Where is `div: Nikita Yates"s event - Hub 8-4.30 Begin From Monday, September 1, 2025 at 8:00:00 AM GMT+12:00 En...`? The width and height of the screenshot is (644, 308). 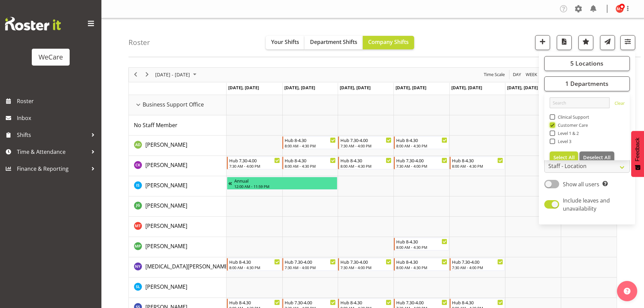
div: Nikita Yates"s event - Hub 8-4.30 Begin From Monday, September 1, 2025 at 8:00:00 AM GMT+12:00 En... is located at coordinates (254, 264).